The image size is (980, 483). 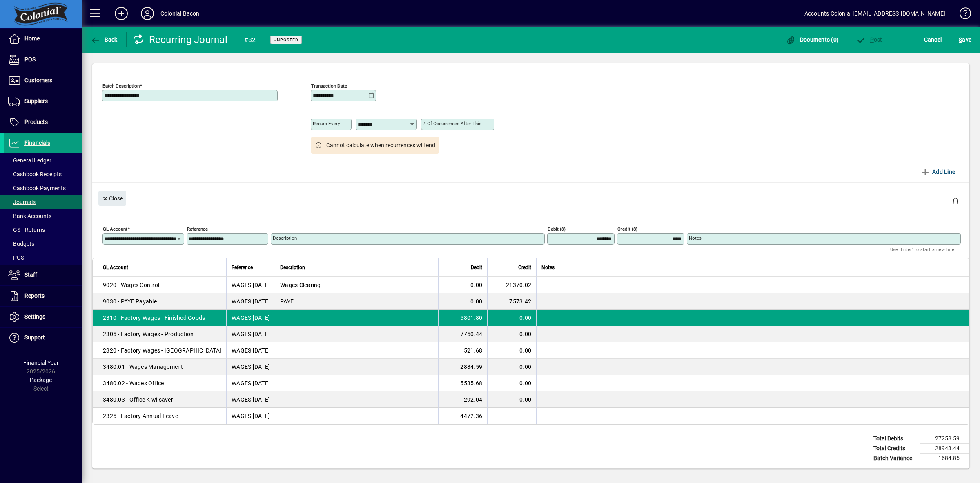 I want to click on span: Cannot calculate when recurrences will end, so click(x=380, y=145).